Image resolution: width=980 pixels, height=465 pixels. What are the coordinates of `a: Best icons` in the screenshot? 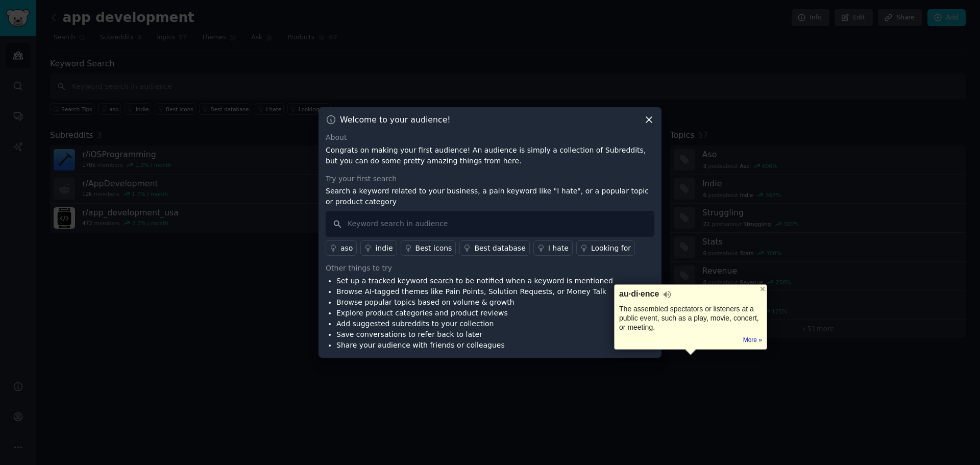 It's located at (428, 248).